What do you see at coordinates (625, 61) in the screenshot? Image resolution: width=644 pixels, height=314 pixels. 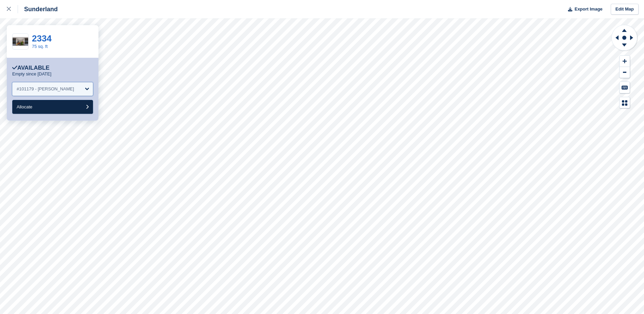 I see `button: Zoom In` at bounding box center [625, 61].